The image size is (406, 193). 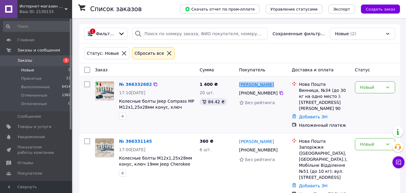 What do you see at coordinates (205, 150) in the screenshot?
I see `span: 6 шт.` at bounding box center [205, 150].